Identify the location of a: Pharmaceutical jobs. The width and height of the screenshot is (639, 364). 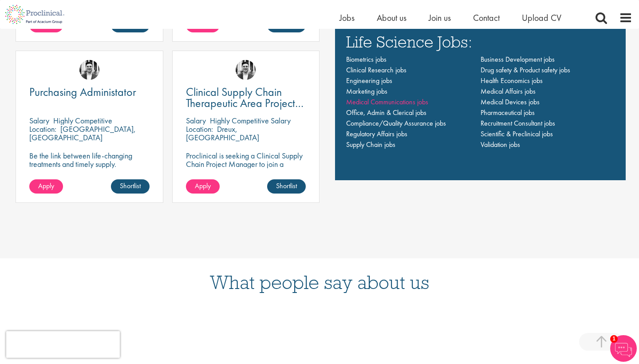
(507, 112).